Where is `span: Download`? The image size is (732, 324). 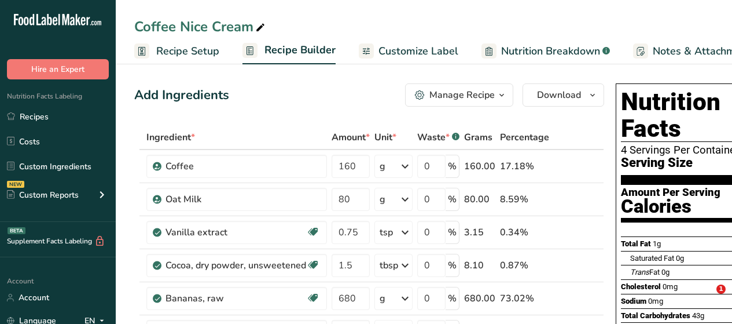
span: Download is located at coordinates (559, 95).